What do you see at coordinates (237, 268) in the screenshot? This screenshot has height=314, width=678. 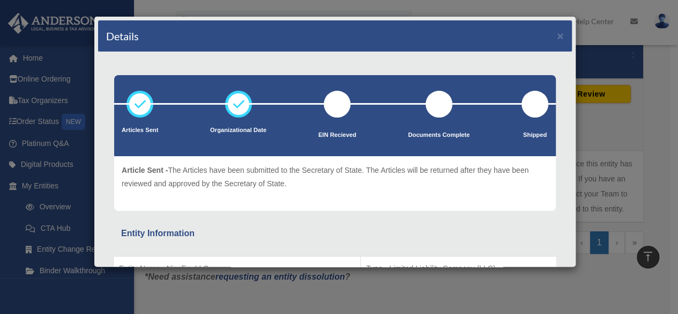 I see `p: Entity Name - Nicollio, LLC` at bounding box center [237, 268].